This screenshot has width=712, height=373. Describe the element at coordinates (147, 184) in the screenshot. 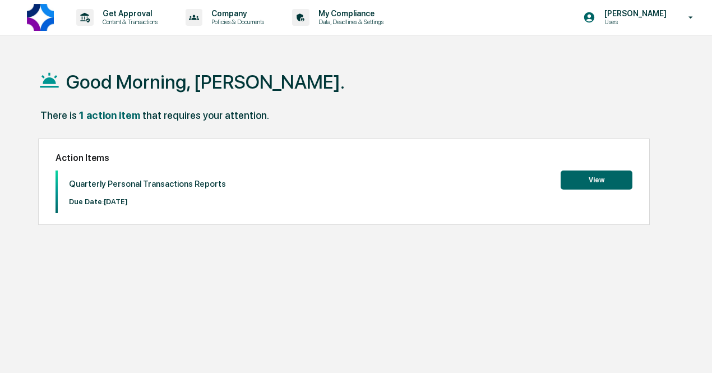

I see `p: Quarterly Personal Transactions Reports` at that location.